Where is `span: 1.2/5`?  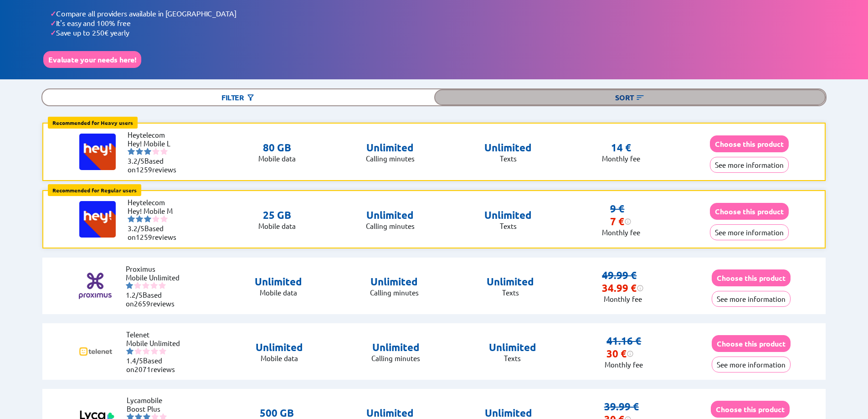 span: 1.2/5 is located at coordinates (134, 294).